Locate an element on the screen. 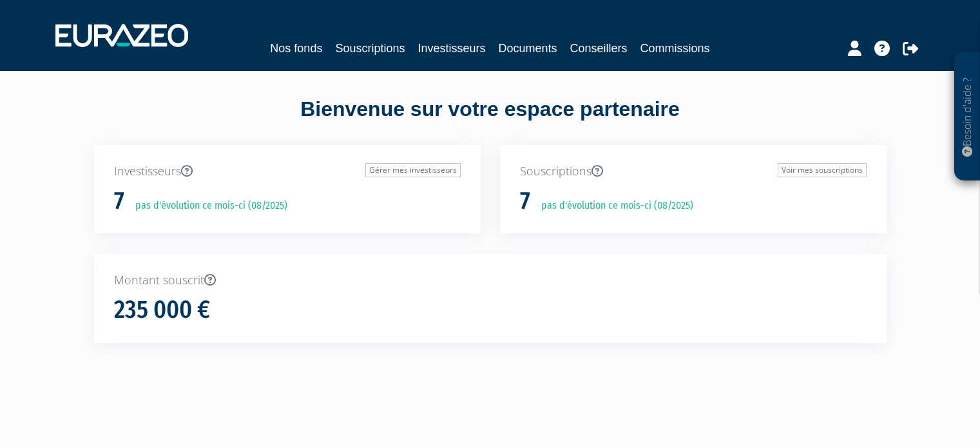 The image size is (980, 448). a: Voir mes souscriptions is located at coordinates (822, 170).